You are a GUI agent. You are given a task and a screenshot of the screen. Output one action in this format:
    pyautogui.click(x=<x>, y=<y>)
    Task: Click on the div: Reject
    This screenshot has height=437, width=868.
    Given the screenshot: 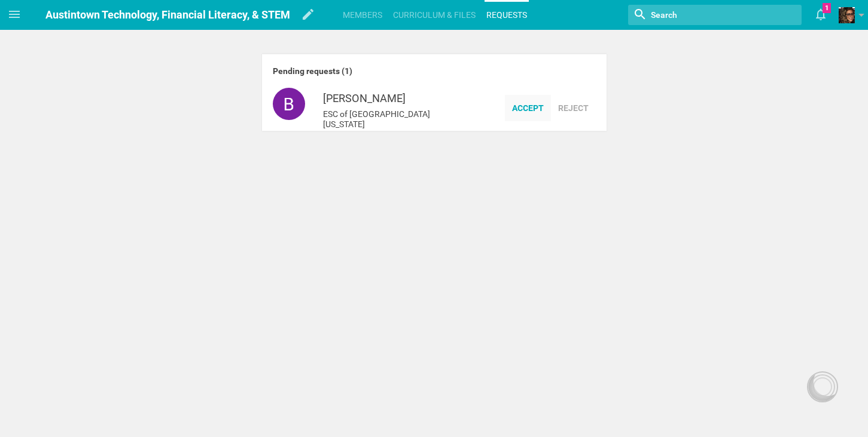 What is the action you would take?
    pyautogui.click(x=573, y=108)
    